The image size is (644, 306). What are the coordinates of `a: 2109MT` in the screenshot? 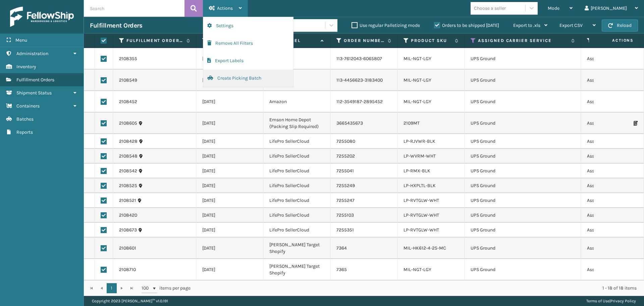 It's located at (411, 123).